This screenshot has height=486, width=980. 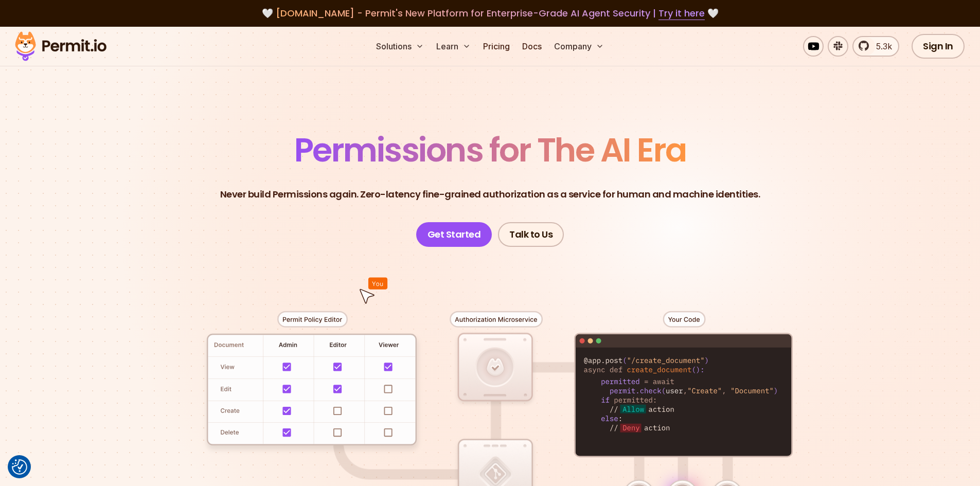 What do you see at coordinates (490, 150) in the screenshot?
I see `span: Permissions for The AI Era` at bounding box center [490, 150].